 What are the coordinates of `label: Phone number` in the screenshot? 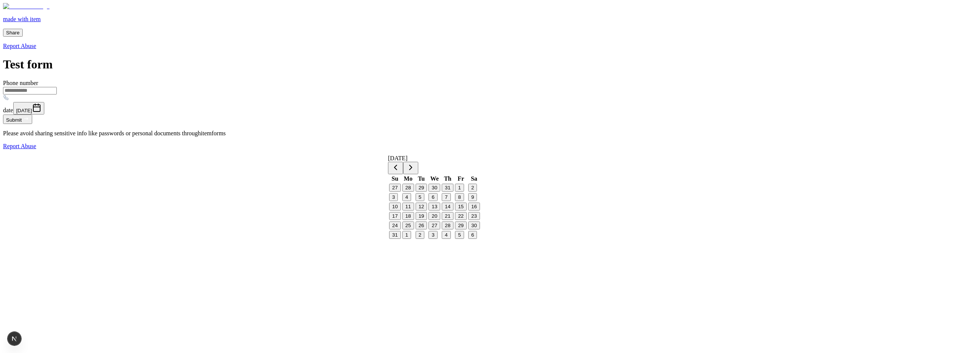 It's located at (20, 83).